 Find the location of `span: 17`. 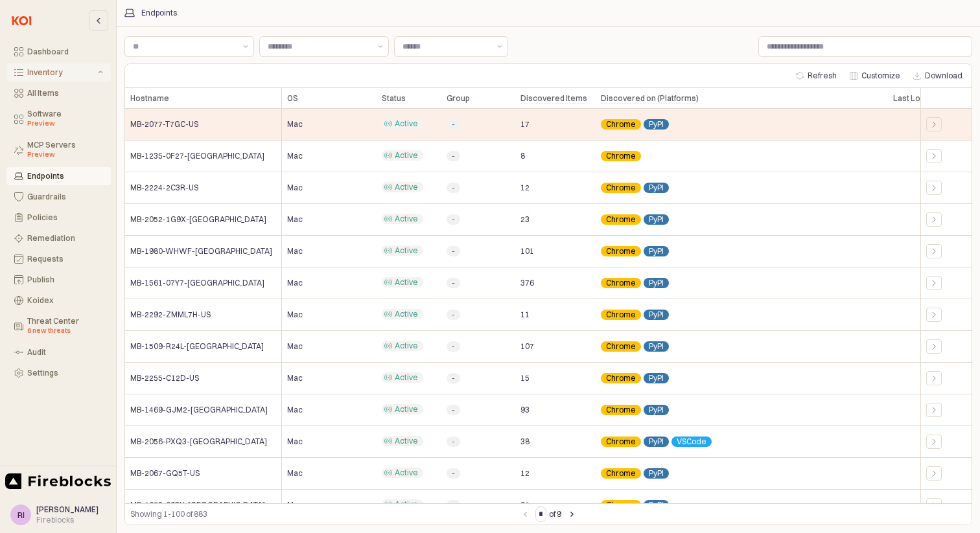

span: 17 is located at coordinates (525, 125).